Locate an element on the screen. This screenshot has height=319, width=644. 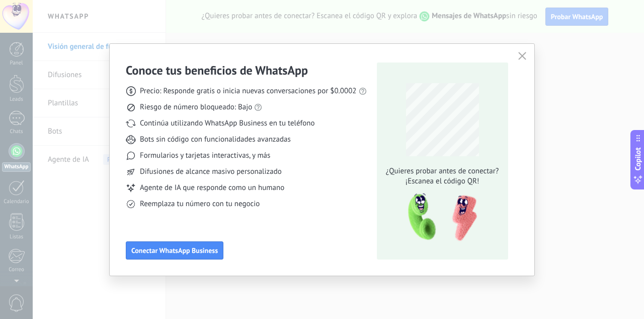
h3: Conoce tus beneficios de WhatsApp is located at coordinates (217, 70).